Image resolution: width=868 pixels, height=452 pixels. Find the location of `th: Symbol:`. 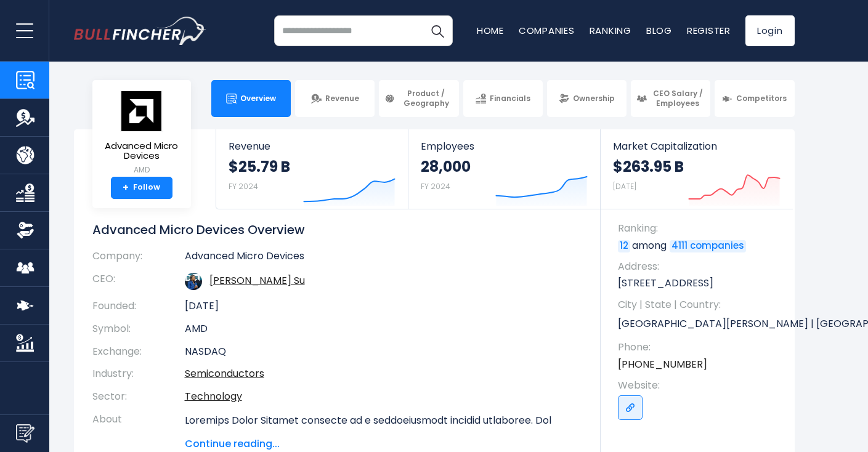

th: Symbol: is located at coordinates (139, 328).